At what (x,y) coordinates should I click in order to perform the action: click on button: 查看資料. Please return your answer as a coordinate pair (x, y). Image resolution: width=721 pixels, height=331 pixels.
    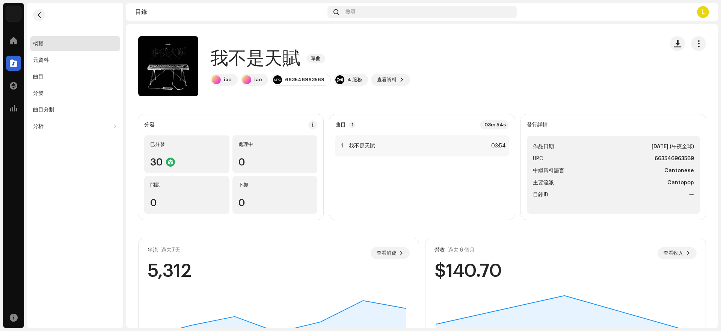
    Looking at the image, I should click on (391, 80).